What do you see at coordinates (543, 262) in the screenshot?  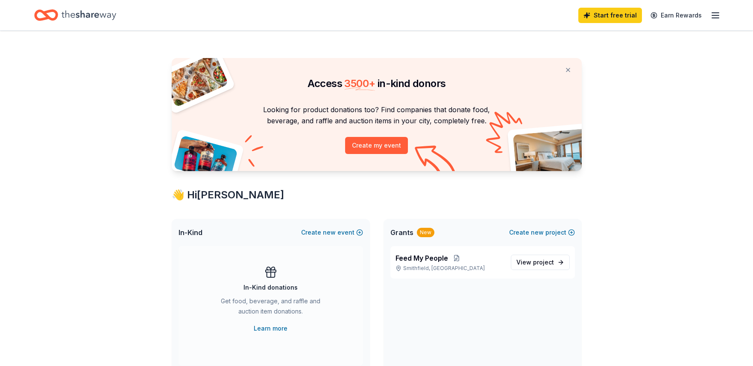 I see `span: project` at bounding box center [543, 262].